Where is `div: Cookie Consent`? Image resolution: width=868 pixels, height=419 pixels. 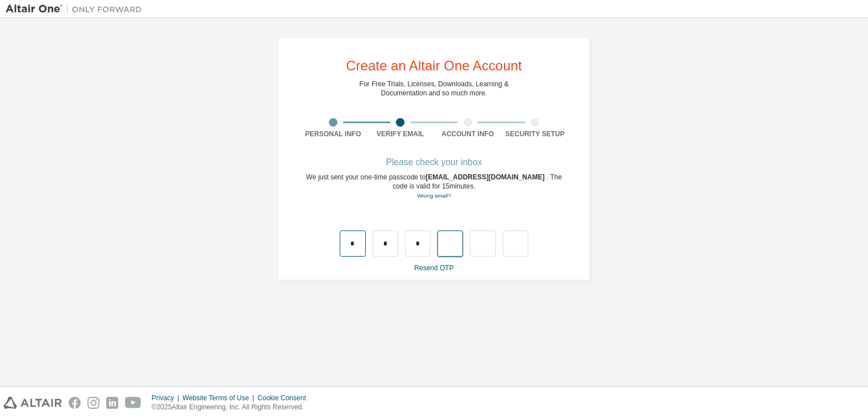
div: Cookie Consent is located at coordinates (284, 398).